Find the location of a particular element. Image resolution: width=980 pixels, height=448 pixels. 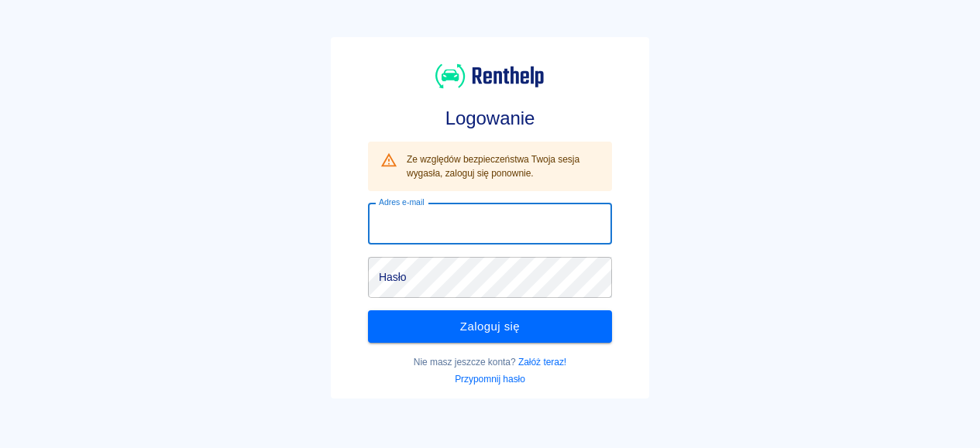

a: Załóż teraz! is located at coordinates (543, 363).